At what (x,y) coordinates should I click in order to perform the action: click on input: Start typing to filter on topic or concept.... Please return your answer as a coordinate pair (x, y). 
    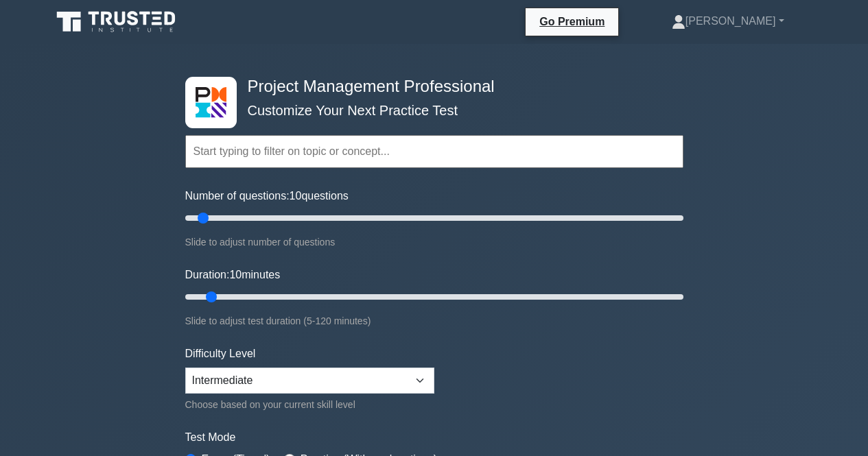
    Looking at the image, I should click on (434, 152).